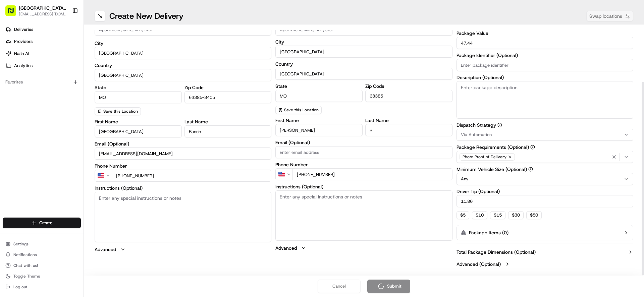 The width and height of the screenshot is (644, 297). What do you see at coordinates (545, 201) in the screenshot?
I see `input: Enter driver tip amount` at bounding box center [545, 201].